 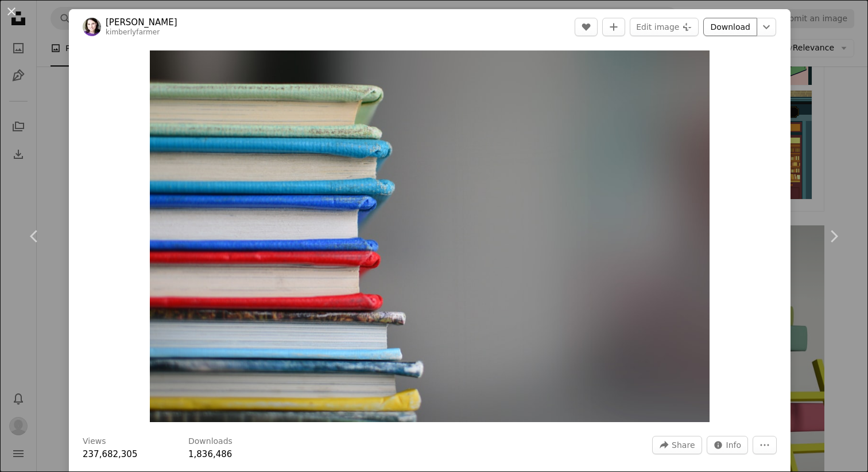 What do you see at coordinates (586, 27) in the screenshot?
I see `button: Like` at bounding box center [586, 27].